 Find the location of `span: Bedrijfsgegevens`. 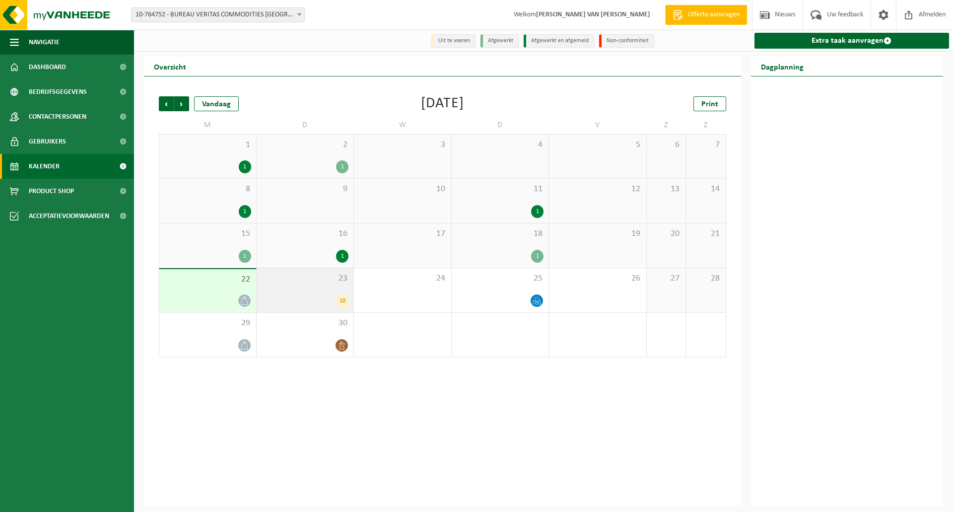

span: Bedrijfsgegevens is located at coordinates (58, 92).